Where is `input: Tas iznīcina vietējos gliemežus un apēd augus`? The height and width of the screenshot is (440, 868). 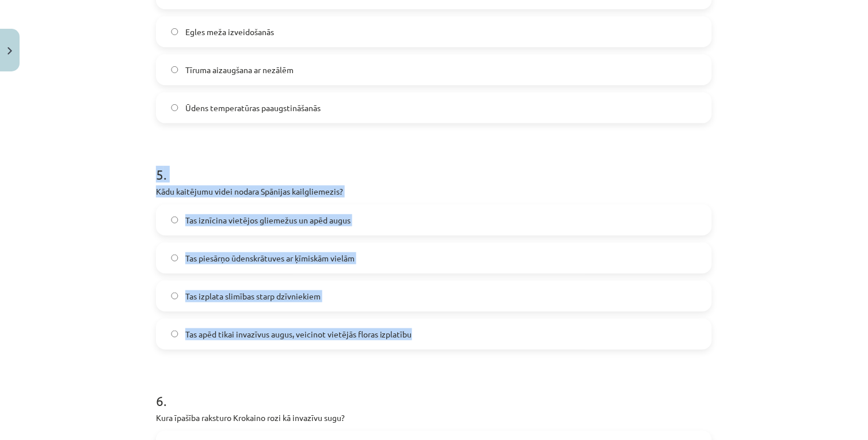
input: Tas iznīcina vietējos gliemežus un apēd augus is located at coordinates (175, 220).